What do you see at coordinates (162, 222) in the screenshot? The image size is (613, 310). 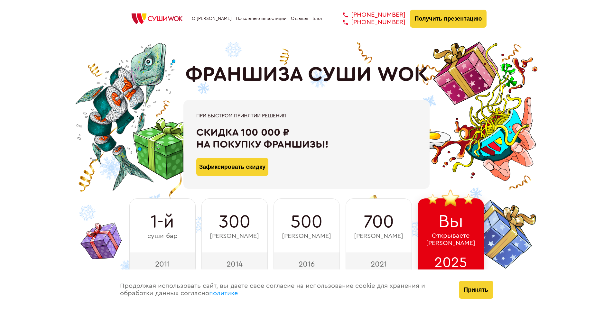 I see `span: 1-й` at bounding box center [162, 222].